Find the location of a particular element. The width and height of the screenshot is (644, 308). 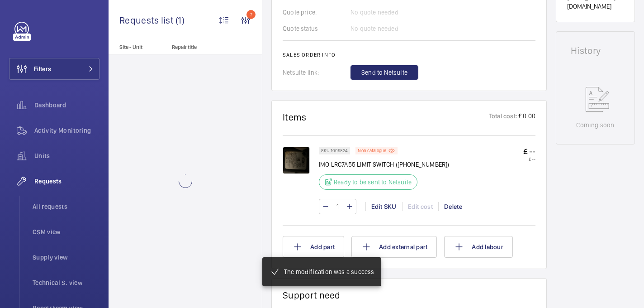

span: Activity Monitoring is located at coordinates (67, 131).